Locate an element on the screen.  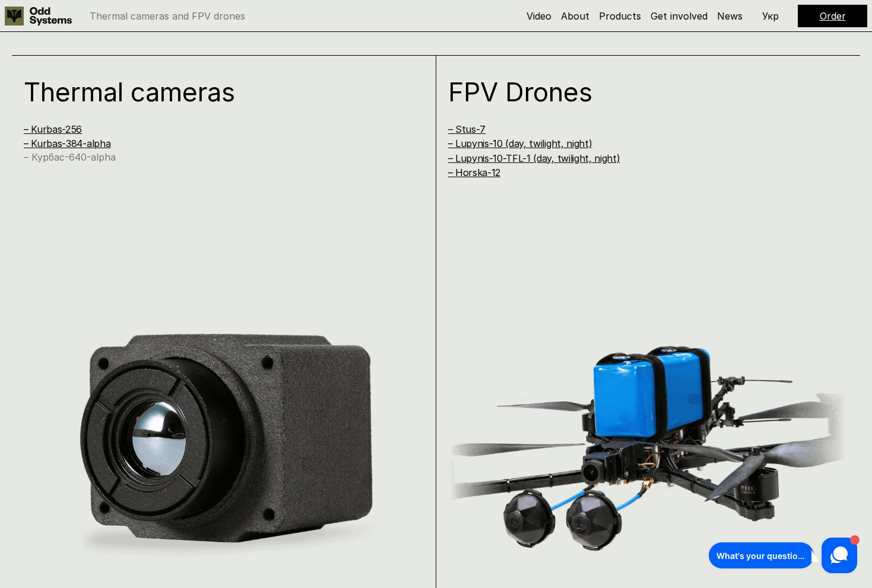
a: Get involved is located at coordinates (679, 16).